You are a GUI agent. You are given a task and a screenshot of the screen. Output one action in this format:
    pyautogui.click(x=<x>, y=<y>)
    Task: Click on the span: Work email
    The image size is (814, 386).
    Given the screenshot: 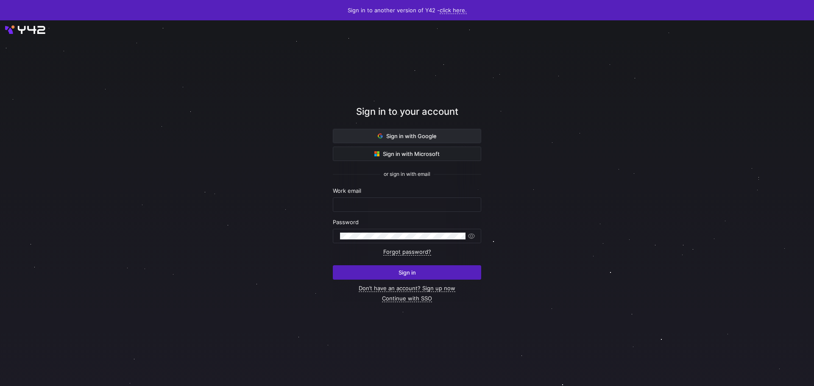 What is the action you would take?
    pyautogui.click(x=347, y=191)
    